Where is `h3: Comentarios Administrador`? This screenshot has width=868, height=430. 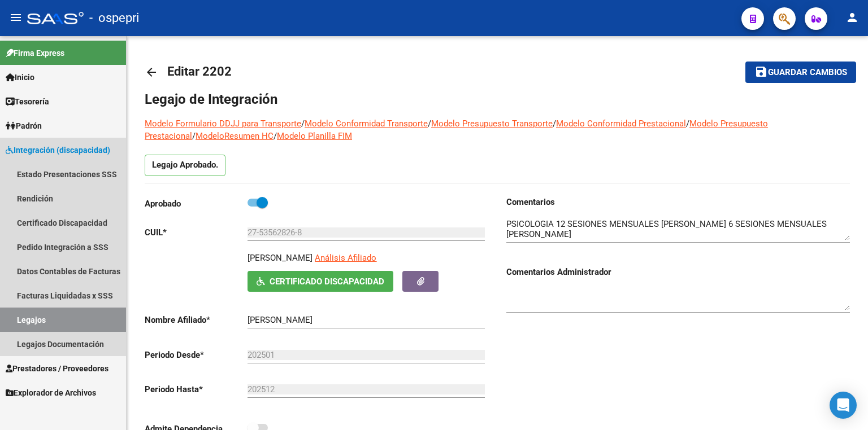 h3: Comentarios Administrador is located at coordinates (678, 272).